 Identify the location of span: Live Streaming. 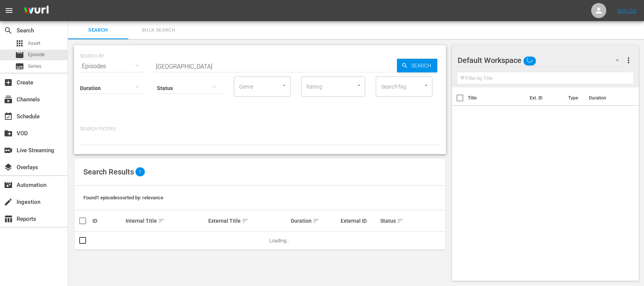
(8, 150).